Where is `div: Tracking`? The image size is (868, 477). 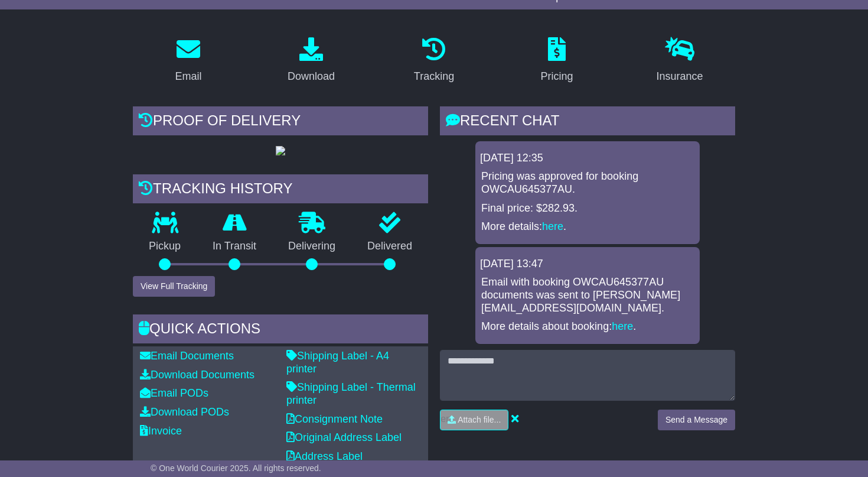
div: Tracking is located at coordinates (434, 76).